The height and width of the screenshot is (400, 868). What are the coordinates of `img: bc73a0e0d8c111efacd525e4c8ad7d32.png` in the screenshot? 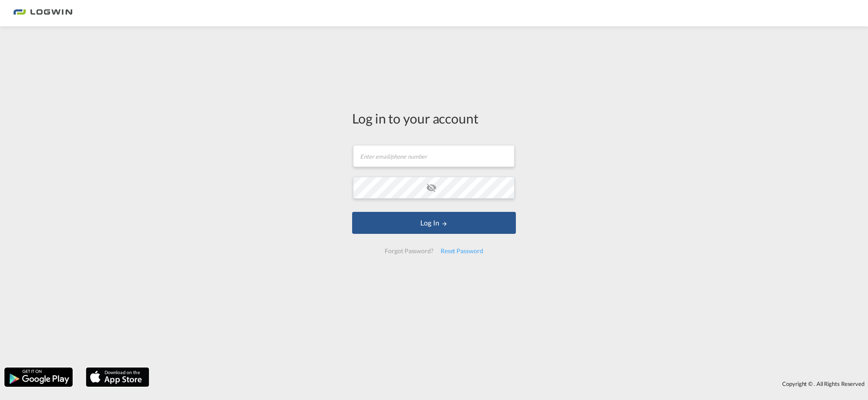 It's located at (43, 13).